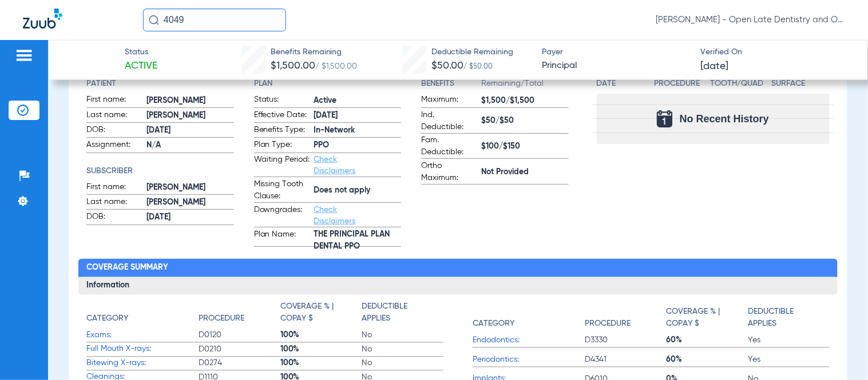 Image resolution: width=868 pixels, height=380 pixels. Describe the element at coordinates (43, 18) in the screenshot. I see `img: Zuub Logo` at that location.